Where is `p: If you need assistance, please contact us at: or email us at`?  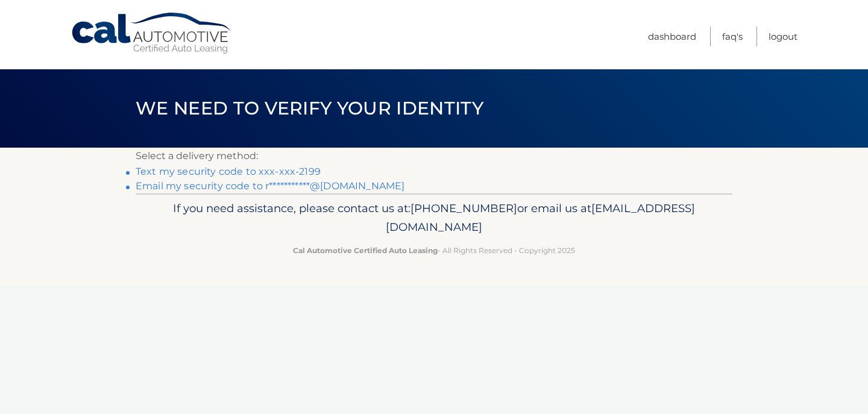
p: If you need assistance, please contact us at: or email us at is located at coordinates (434, 218).